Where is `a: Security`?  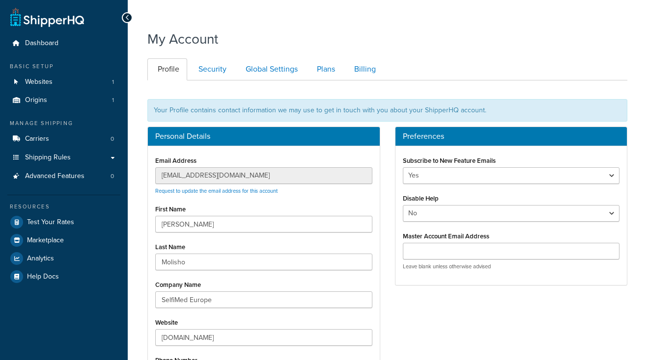
a: Security is located at coordinates (211, 69).